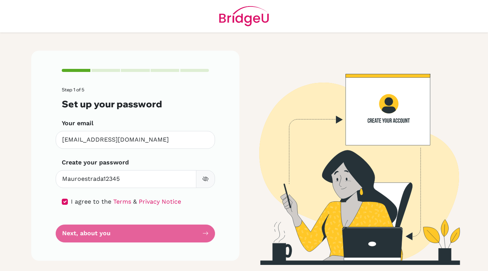  I want to click on label: Your email, so click(77, 124).